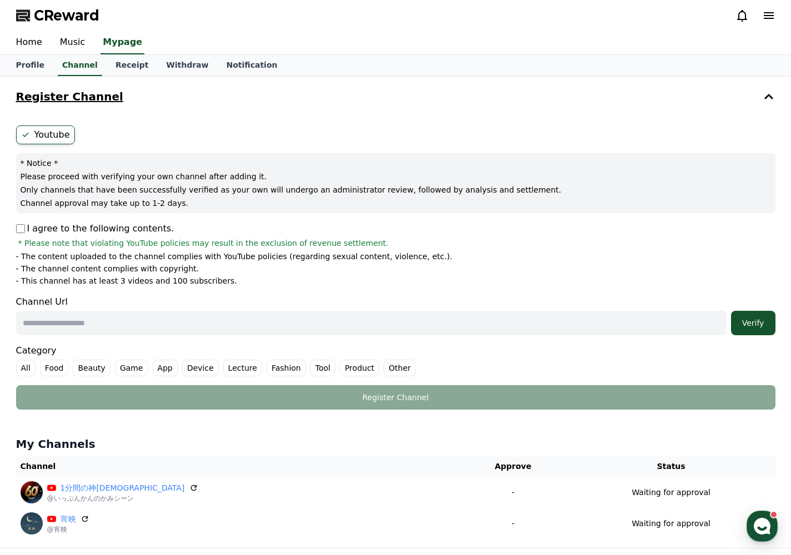 The width and height of the screenshot is (791, 555). Describe the element at coordinates (123, 498) in the screenshot. I see `p: @いっぷんかんのかみシーン` at that location.